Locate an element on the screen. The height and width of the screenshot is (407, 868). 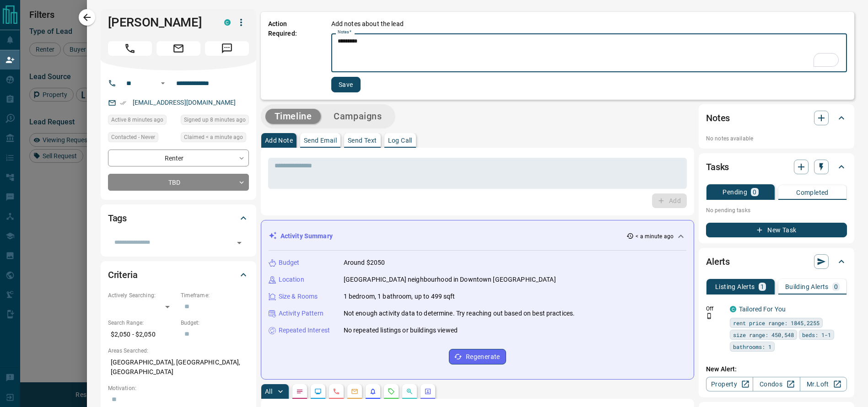
p: Motivation: is located at coordinates (178, 388).